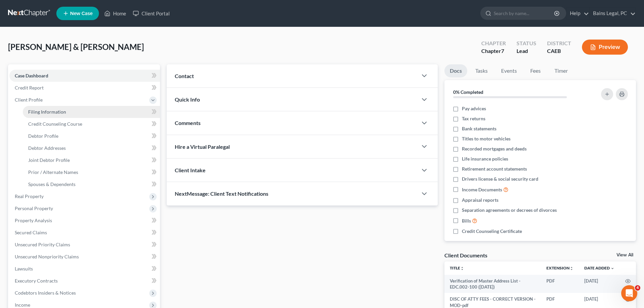 The height and width of the screenshot is (308, 644). Describe the element at coordinates (456, 71) in the screenshot. I see `a: Docs` at that location.